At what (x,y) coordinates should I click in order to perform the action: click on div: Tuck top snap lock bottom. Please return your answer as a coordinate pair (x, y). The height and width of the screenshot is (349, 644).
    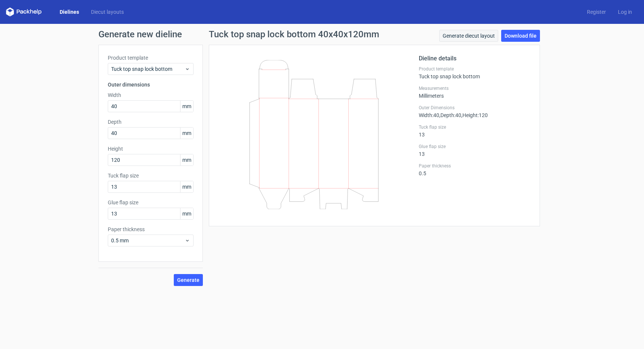
    Looking at the image, I should click on (475, 73).